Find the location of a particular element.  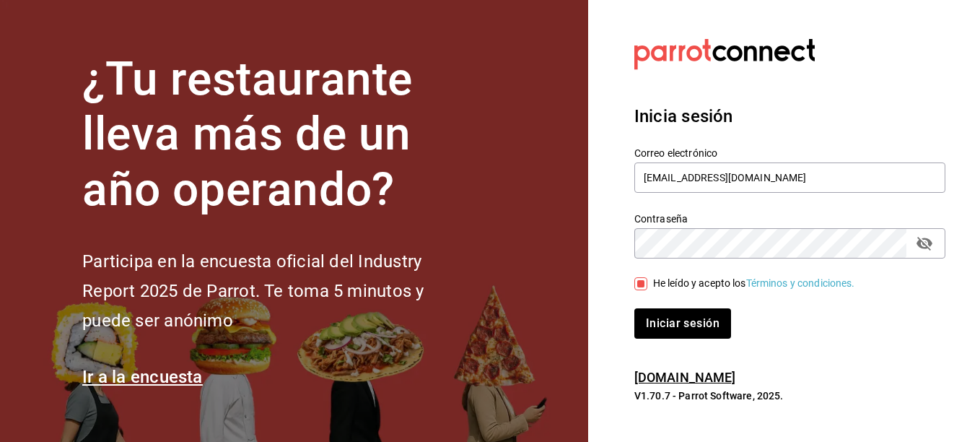

input: Ingresa tu correo electrónico is located at coordinates (790, 178).